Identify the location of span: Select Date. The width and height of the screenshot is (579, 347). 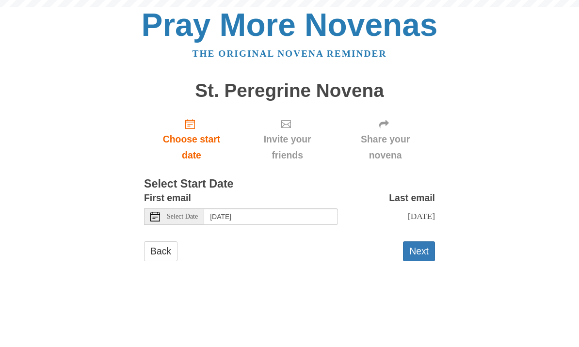
(182, 217).